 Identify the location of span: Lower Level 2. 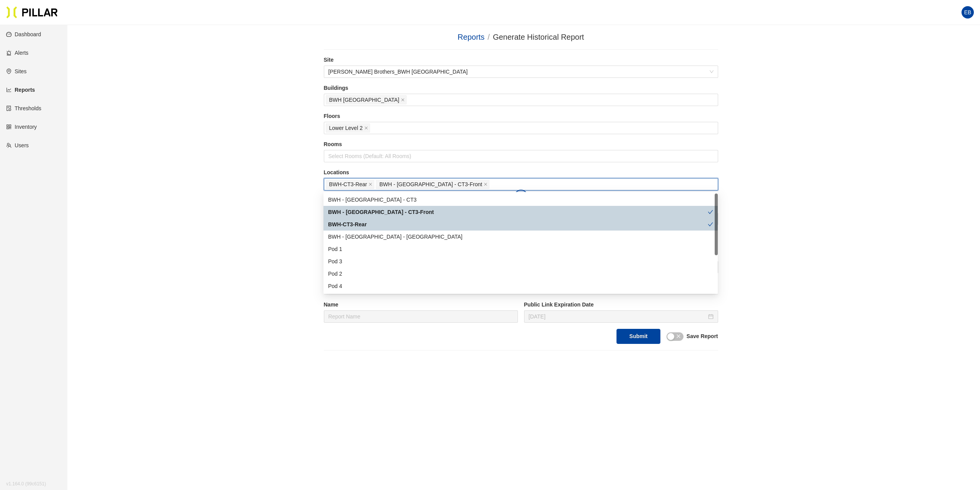
(346, 128).